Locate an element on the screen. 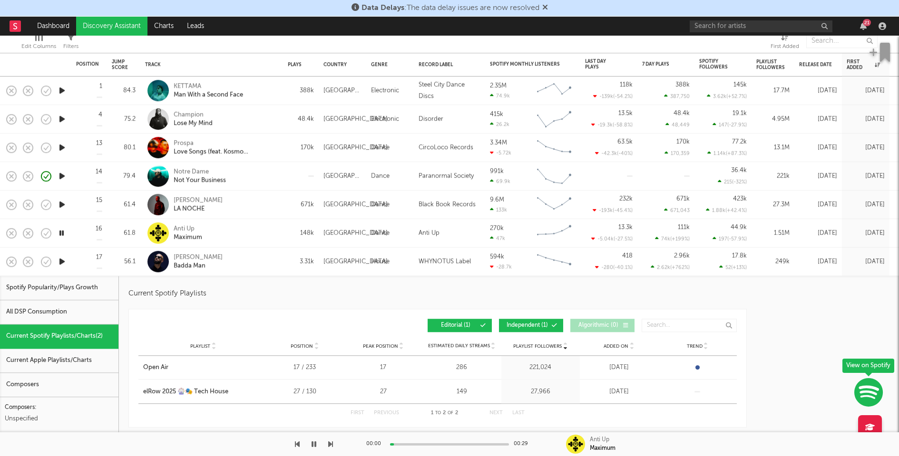 The image size is (899, 456). button: 21 is located at coordinates (863, 26).